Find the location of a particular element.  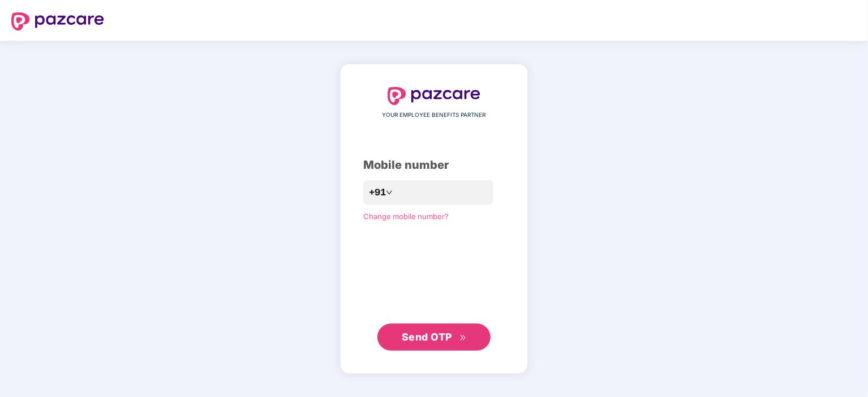

span: Change mobile number? is located at coordinates (406, 216).